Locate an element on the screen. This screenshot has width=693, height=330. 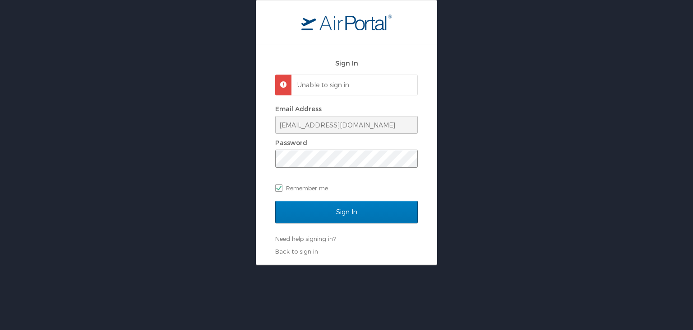
p: Unable to sign in is located at coordinates (353, 85).